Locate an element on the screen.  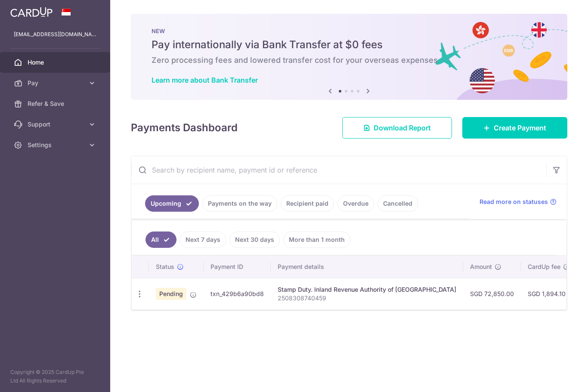
span: Settings is located at coordinates (56, 145).